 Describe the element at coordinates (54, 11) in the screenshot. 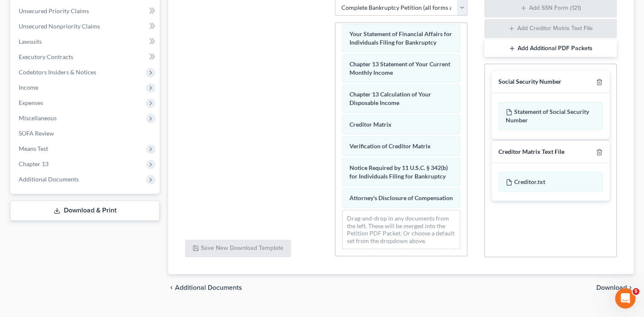

I see `span: Unsecured Priority Claims` at that location.